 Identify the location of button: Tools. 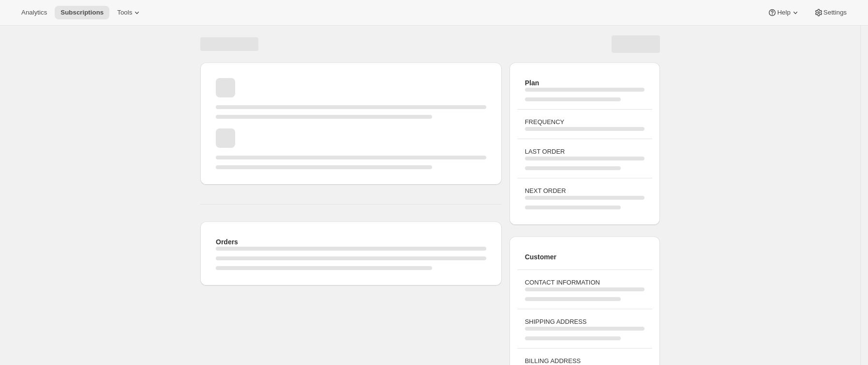
(129, 12).